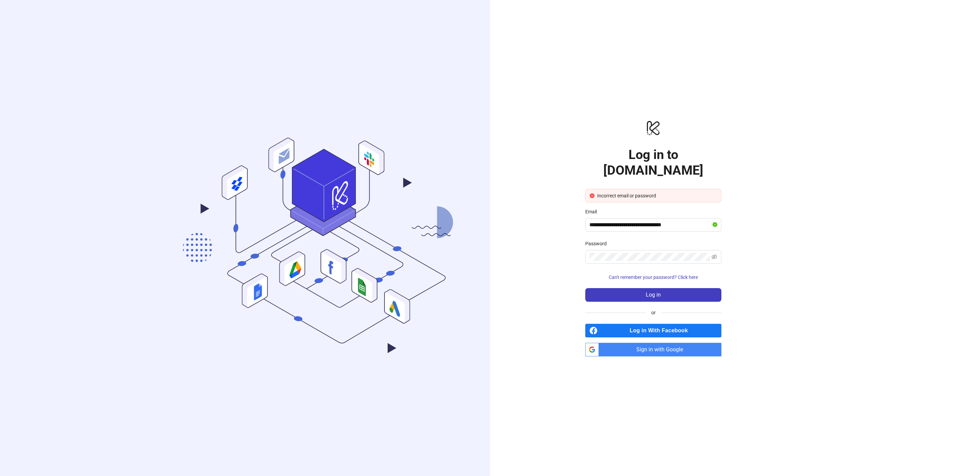 This screenshot has height=476, width=980. I want to click on input: Email, so click(650, 225).